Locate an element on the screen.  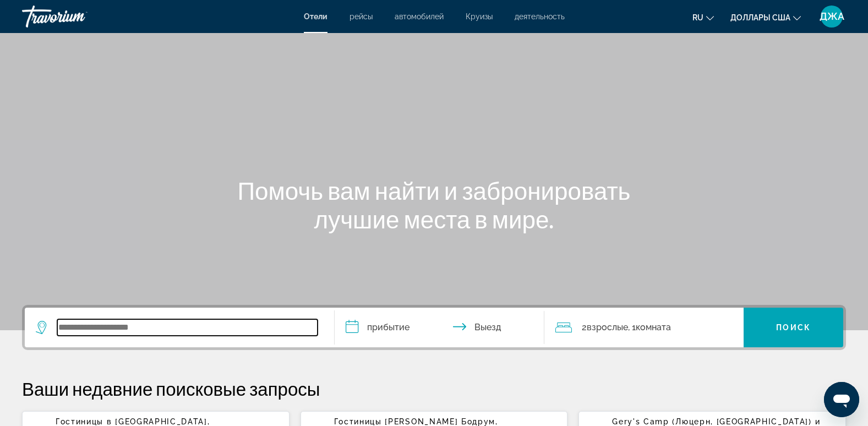
button: Поиск is located at coordinates (794, 328).